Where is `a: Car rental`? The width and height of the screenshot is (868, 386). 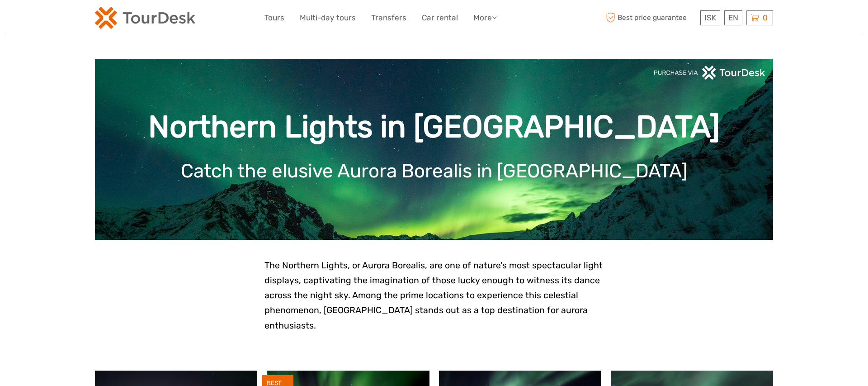
a: Car rental is located at coordinates (440, 18).